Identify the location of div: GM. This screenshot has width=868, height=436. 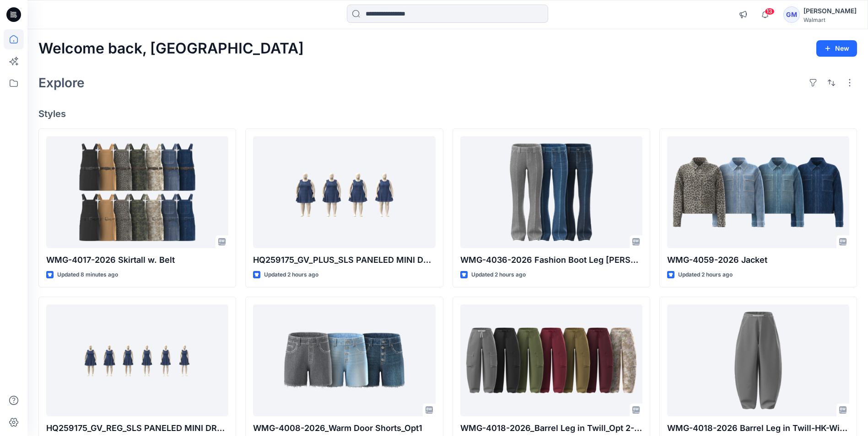
(792, 14).